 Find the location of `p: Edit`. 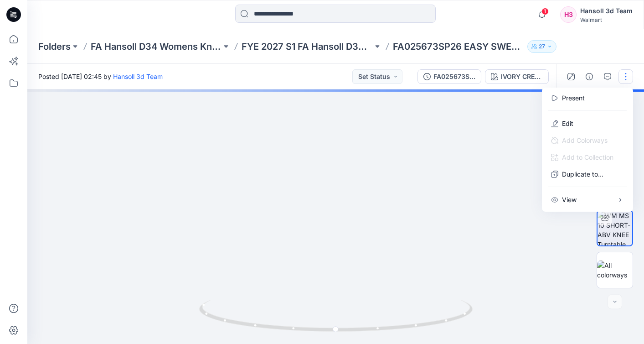

p: Edit is located at coordinates (567, 123).